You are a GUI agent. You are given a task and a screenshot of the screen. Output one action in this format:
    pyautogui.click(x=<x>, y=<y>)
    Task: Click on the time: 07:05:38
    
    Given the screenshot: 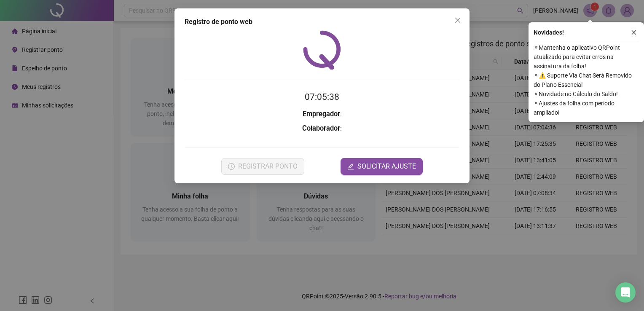 What is the action you would take?
    pyautogui.click(x=322, y=97)
    